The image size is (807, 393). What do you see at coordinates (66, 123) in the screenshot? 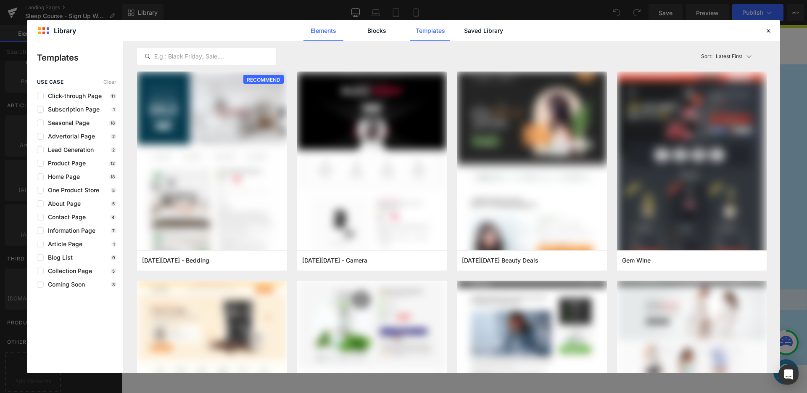
I see `span: Seasonal Page` at bounding box center [66, 123].